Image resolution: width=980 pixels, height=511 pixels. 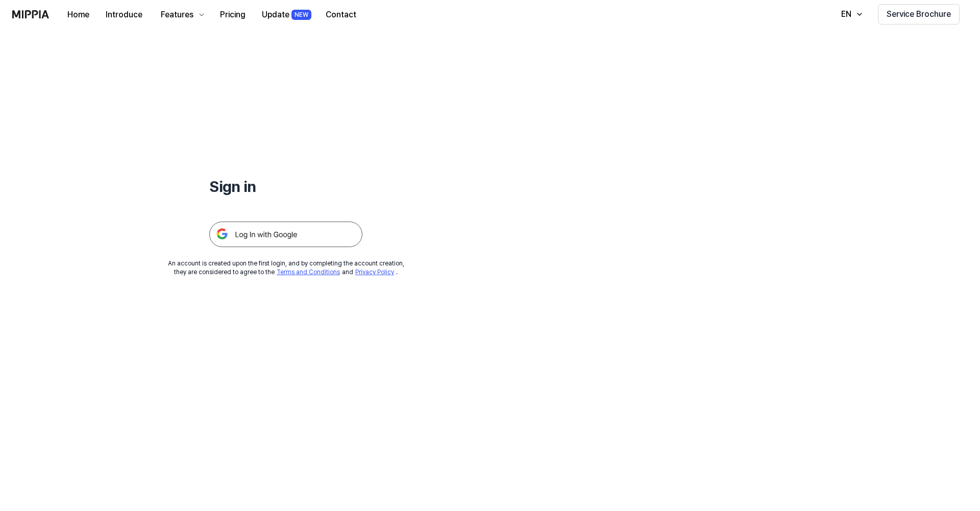 I want to click on div: An account is created upon the first login, and by completing the account creation, they are cons..., so click(x=286, y=268).